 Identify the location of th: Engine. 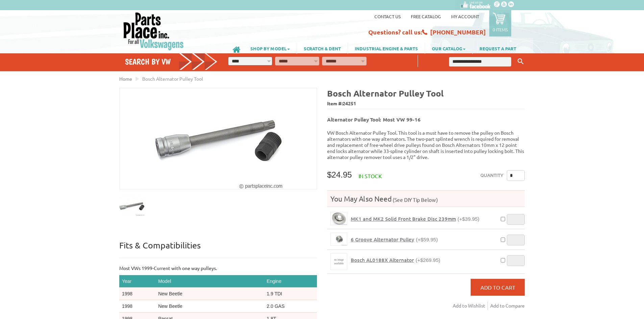
(290, 281).